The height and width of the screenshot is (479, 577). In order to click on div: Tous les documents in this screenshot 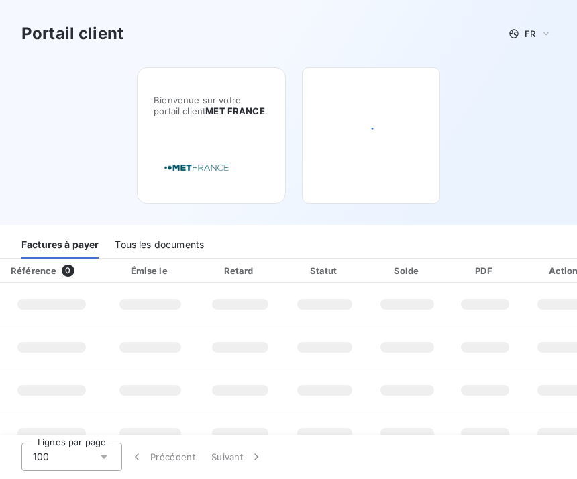, I will do `click(159, 244)`.